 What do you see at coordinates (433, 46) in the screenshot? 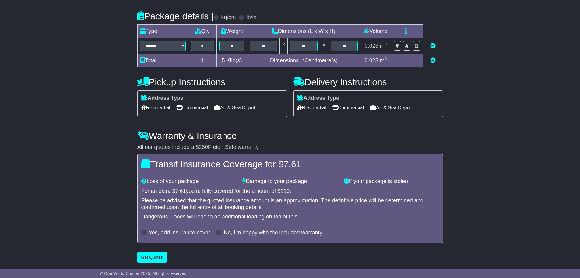
I see `a: Remove this item` at bounding box center [433, 46].